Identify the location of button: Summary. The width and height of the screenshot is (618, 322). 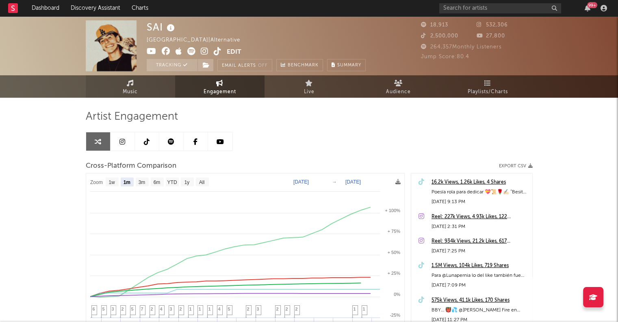
(346, 65).